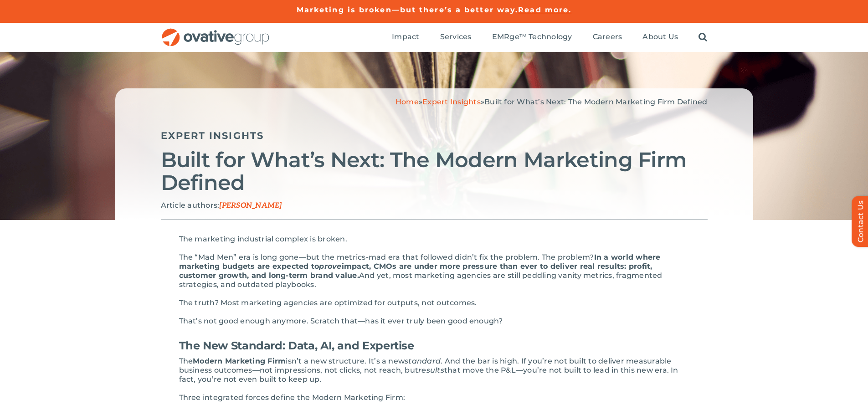  I want to click on a: Impact, so click(406, 38).